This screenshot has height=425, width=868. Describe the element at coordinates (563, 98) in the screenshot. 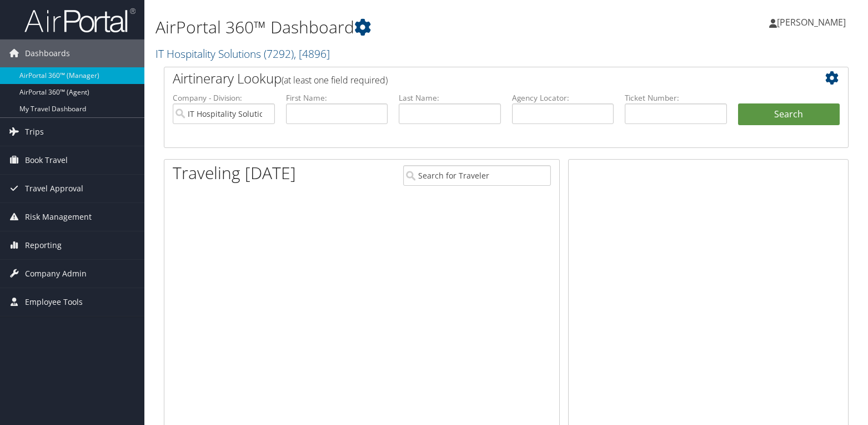

I see `label: Agency Locator:` at that location.